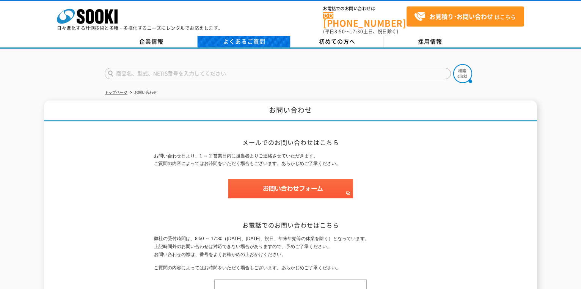 Image resolution: width=581 pixels, height=289 pixels. What do you see at coordinates (291, 225) in the screenshot?
I see `h2: お電話でのお問い合わせはこちら` at bounding box center [291, 225].